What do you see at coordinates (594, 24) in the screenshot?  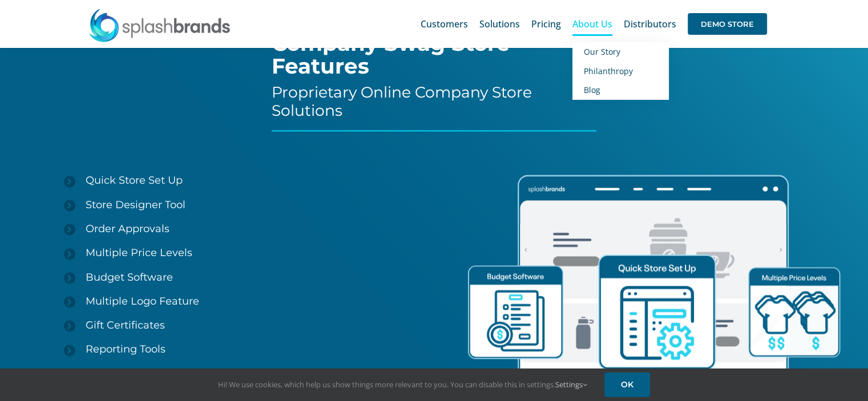 I see `nav: Main Menu Sticky` at bounding box center [594, 24].